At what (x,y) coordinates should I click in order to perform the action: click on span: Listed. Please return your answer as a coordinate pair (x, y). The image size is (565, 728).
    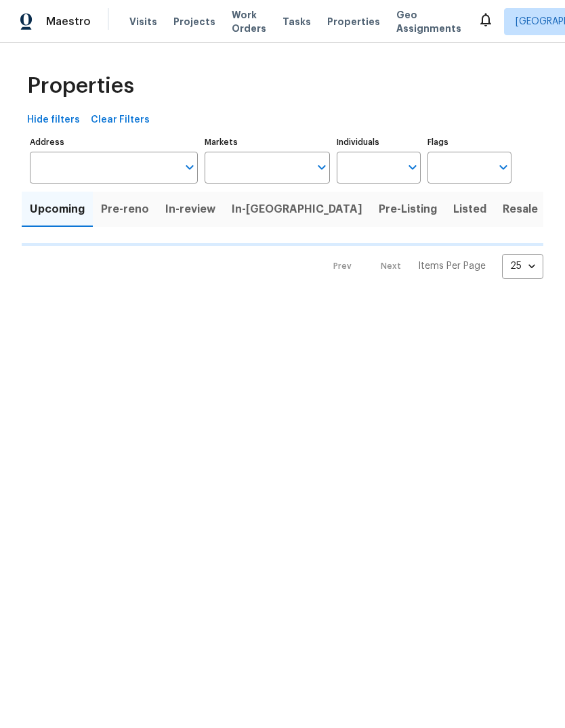
    Looking at the image, I should click on (470, 210).